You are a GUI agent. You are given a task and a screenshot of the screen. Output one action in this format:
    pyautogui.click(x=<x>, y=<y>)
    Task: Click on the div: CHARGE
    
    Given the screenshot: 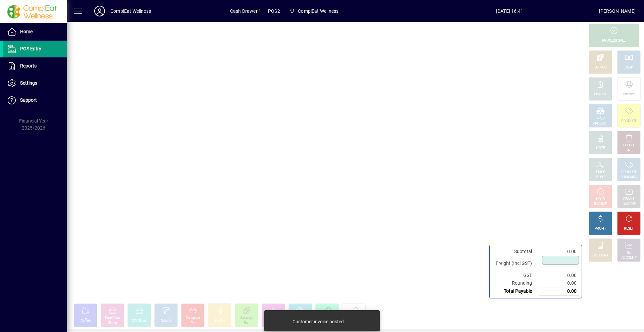 What is the action you would take?
    pyautogui.click(x=601, y=94)
    